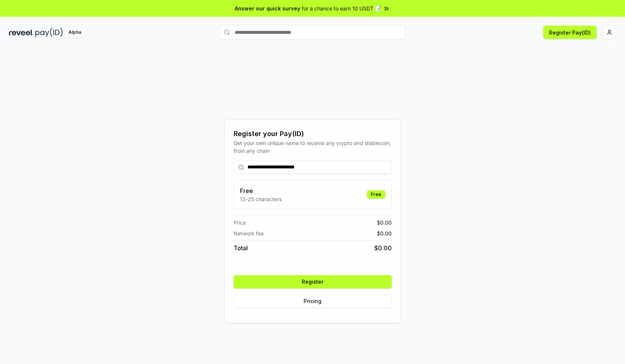 Image resolution: width=625 pixels, height=364 pixels. Describe the element at coordinates (312, 147) in the screenshot. I see `div: Get your own unique name to receive any crypto and stablecoin, from any chain` at that location.